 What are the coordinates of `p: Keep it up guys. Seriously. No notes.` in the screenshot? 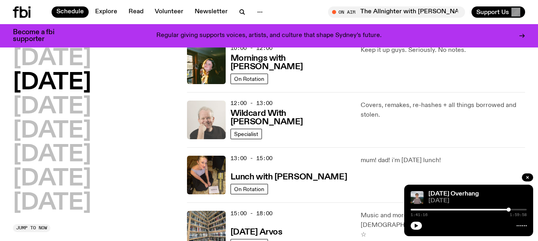 It's located at (443, 50).